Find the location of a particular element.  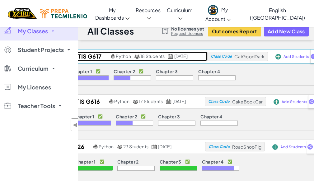

a: Request Licenses is located at coordinates (188, 34).